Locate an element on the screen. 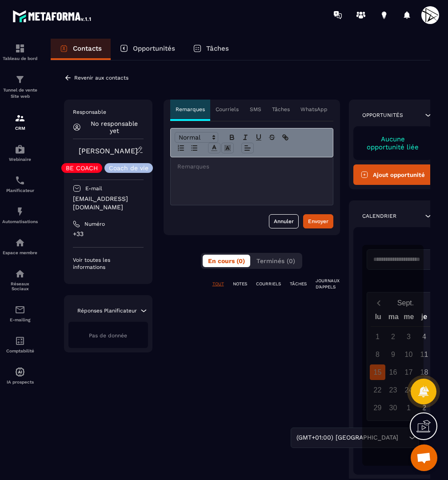  img: social-network is located at coordinates (20, 273).